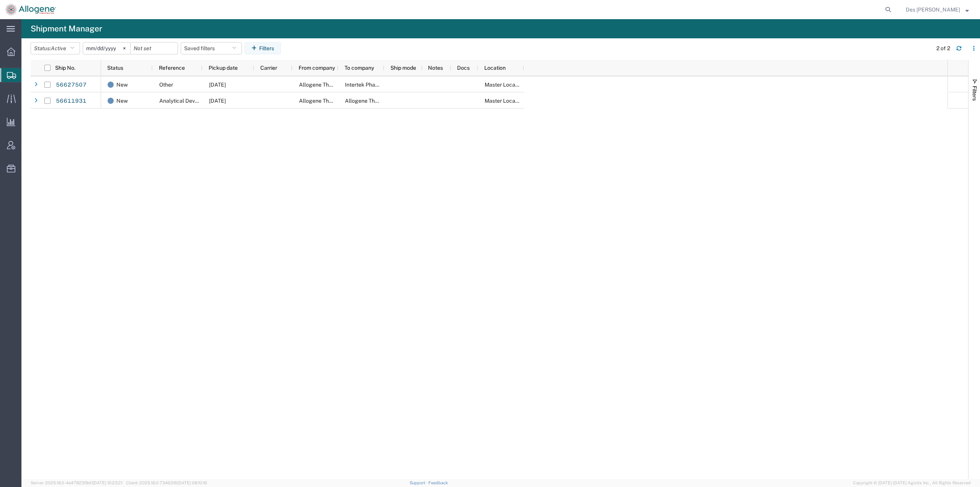 This screenshot has width=980, height=487. What do you see at coordinates (71, 101) in the screenshot?
I see `a: 56611931` at bounding box center [71, 101].